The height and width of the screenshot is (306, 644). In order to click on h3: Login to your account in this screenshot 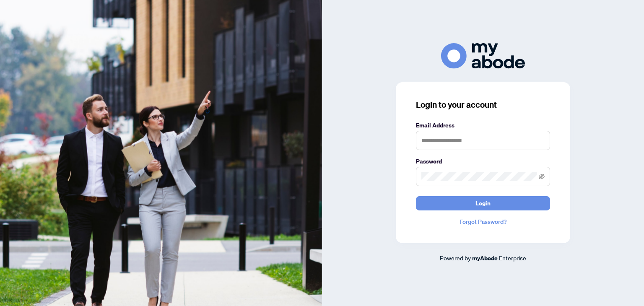, I will do `click(483, 105)`.